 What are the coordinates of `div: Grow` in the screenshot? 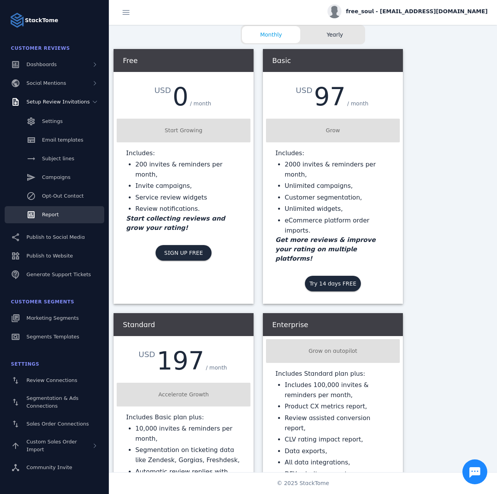 It's located at (333, 130).